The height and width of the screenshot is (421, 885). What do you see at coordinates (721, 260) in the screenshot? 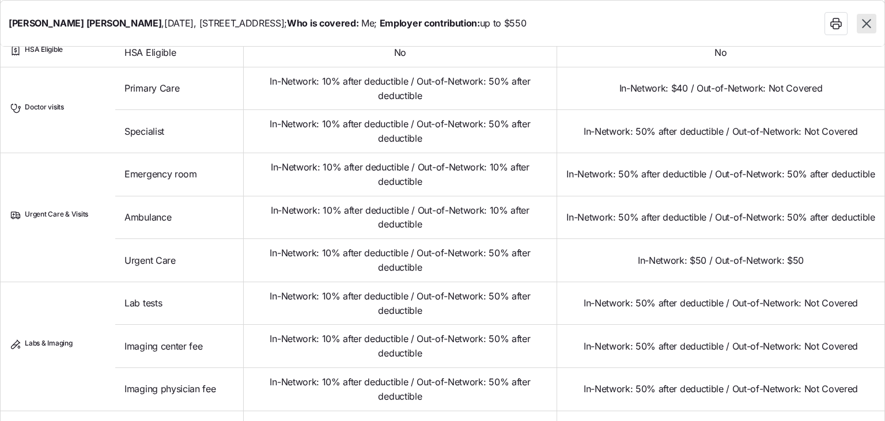
I see `span: In-Network: $50 / Out-of-Network: $50` at bounding box center [721, 260].